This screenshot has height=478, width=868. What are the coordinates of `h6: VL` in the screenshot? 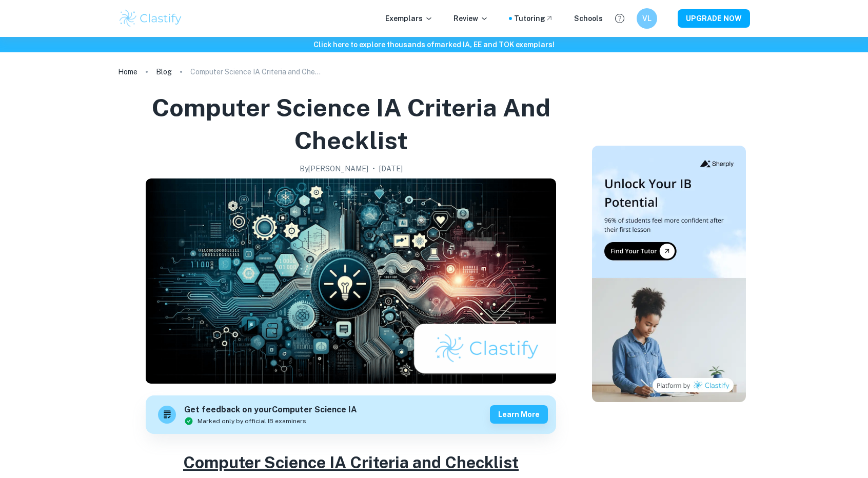 It's located at (647, 18).